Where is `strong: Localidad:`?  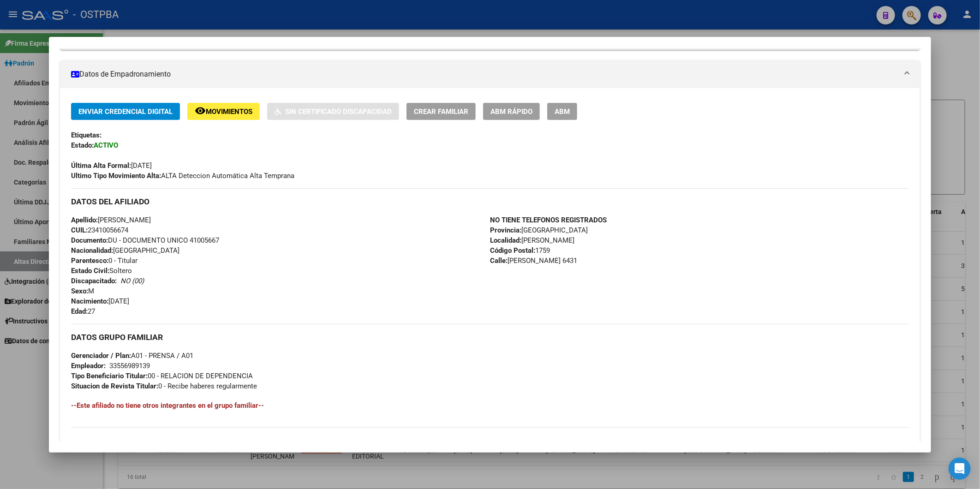
strong: Localidad: is located at coordinates (506, 240).